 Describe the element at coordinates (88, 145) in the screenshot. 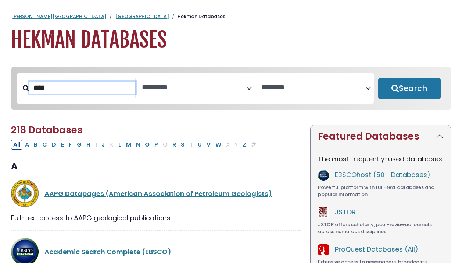

I see `button: Filter Results H` at that location.